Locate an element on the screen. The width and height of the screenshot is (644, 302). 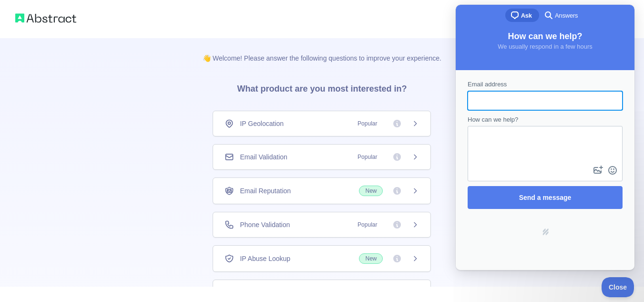
span: Phone Validation is located at coordinates (264, 225).